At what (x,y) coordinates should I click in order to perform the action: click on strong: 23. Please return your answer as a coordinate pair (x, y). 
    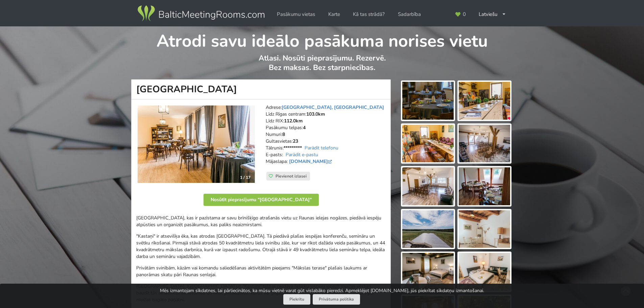
    Looking at the image, I should click on (295, 141).